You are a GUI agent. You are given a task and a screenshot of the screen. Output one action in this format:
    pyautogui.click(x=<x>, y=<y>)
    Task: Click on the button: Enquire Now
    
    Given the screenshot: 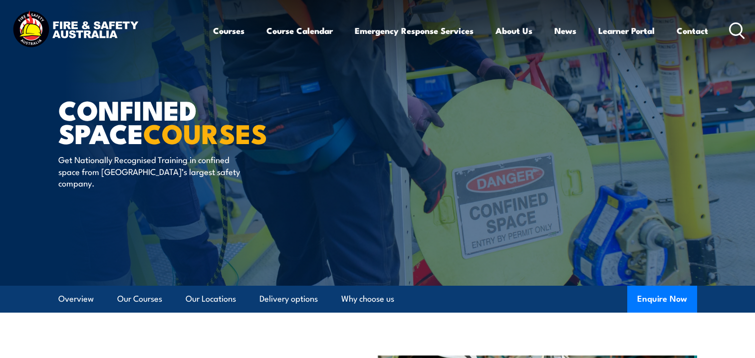 What is the action you would take?
    pyautogui.click(x=662, y=300)
    